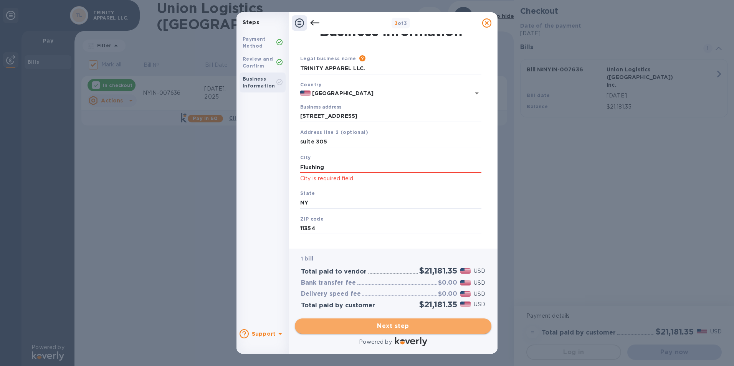 The width and height of the screenshot is (734, 366). I want to click on input: Enter legal business name, so click(391, 69).